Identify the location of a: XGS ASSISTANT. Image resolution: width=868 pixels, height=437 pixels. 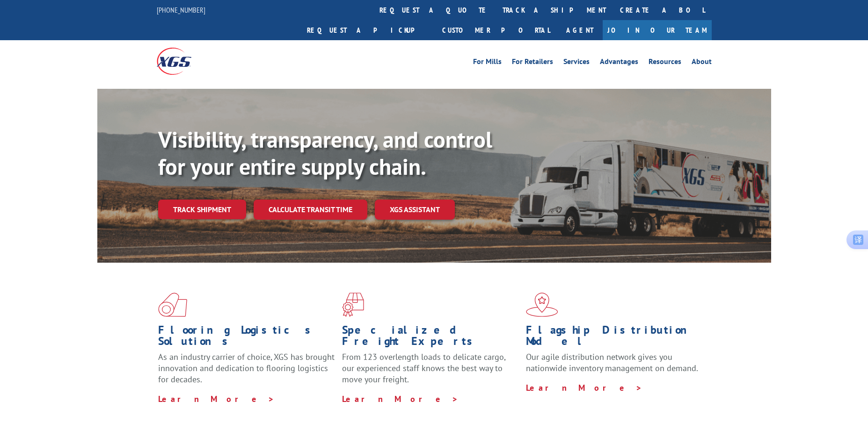
(414, 210).